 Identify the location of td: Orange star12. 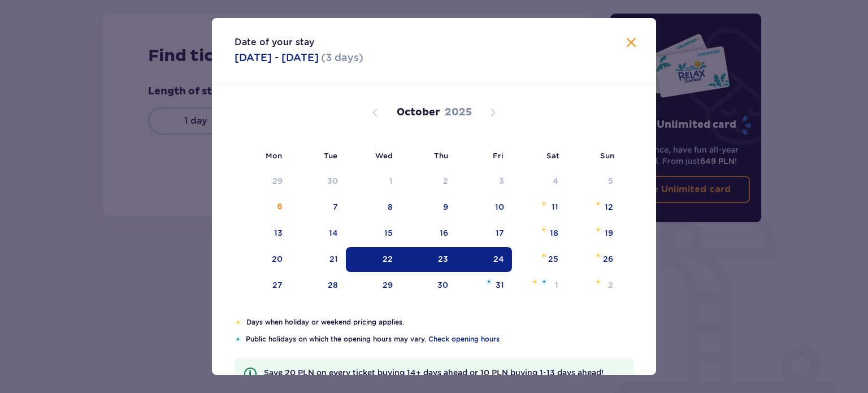
(594, 207).